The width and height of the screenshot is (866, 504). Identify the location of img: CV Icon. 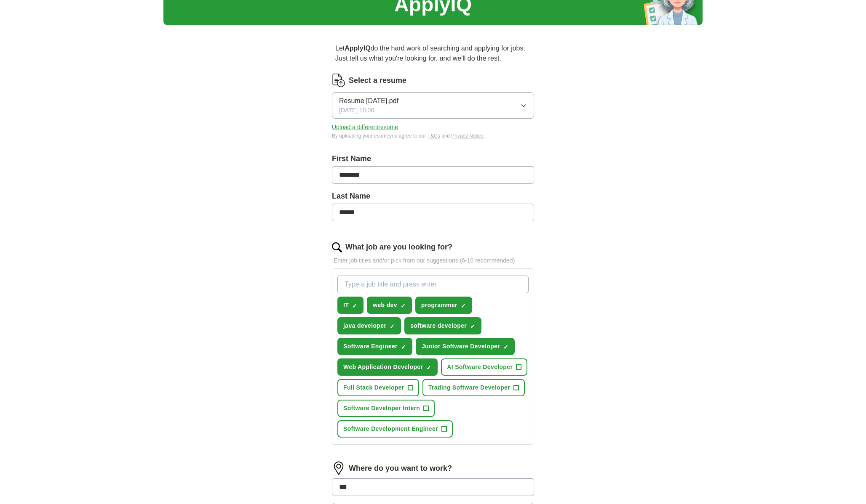
(338, 80).